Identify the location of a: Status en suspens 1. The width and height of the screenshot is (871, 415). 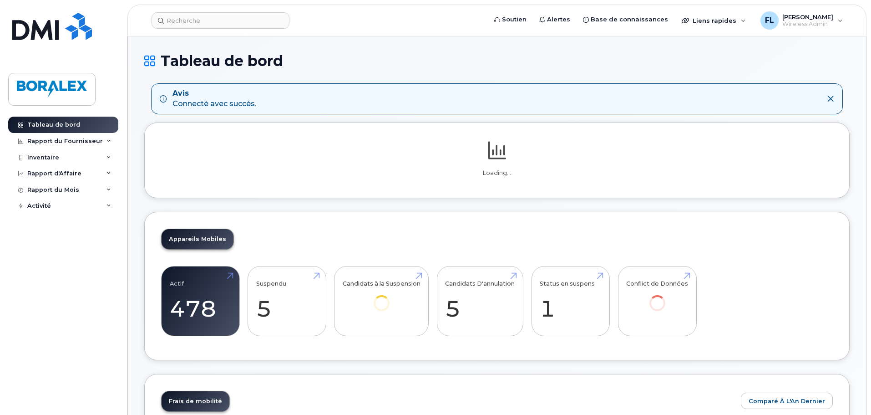
(570, 301).